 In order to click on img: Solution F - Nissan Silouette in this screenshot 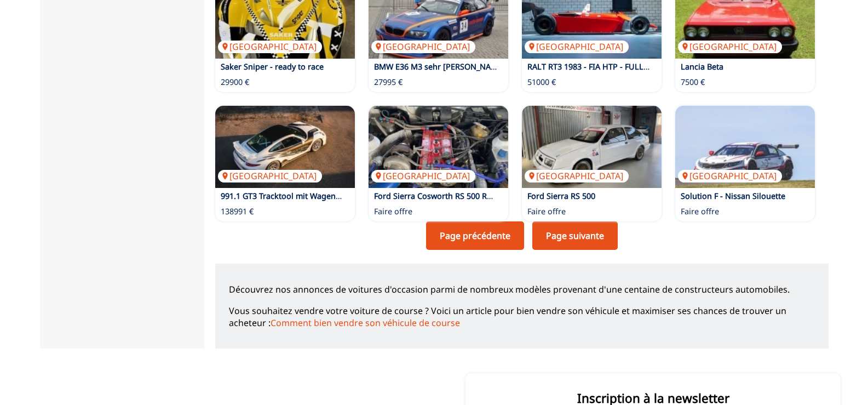, I will do `click(745, 147)`.